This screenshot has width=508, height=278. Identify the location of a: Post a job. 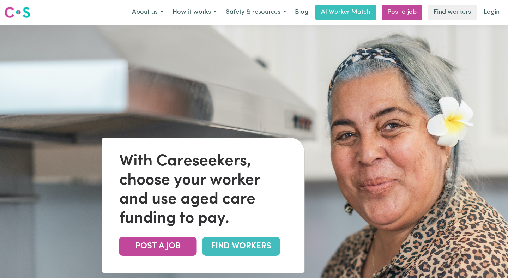
(402, 12).